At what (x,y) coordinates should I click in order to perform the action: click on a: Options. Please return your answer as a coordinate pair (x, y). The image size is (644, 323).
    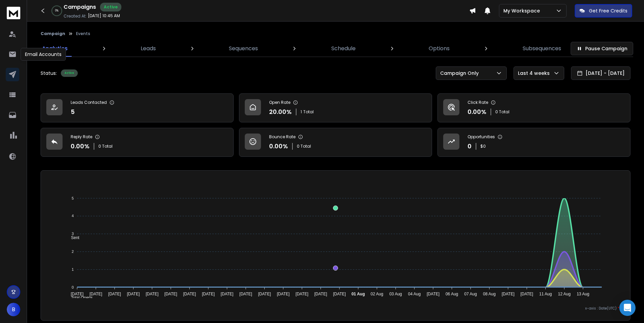
    Looking at the image, I should click on (439, 49).